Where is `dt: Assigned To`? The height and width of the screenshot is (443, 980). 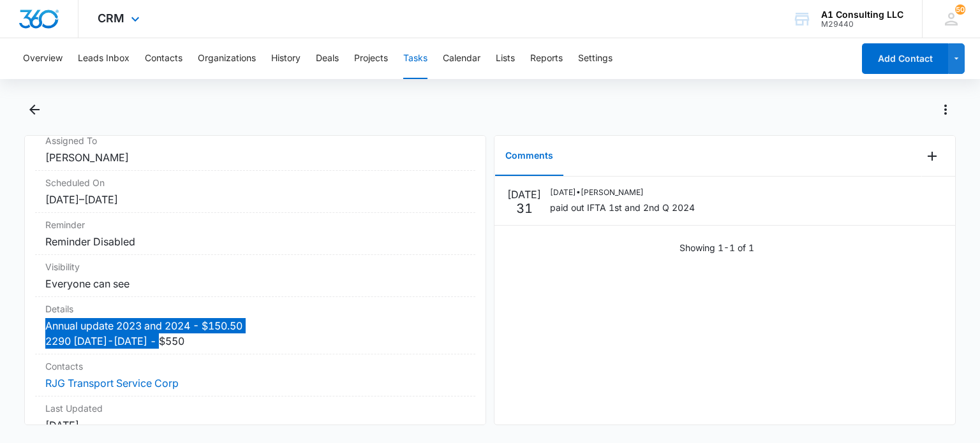 dt: Assigned To is located at coordinates (255, 140).